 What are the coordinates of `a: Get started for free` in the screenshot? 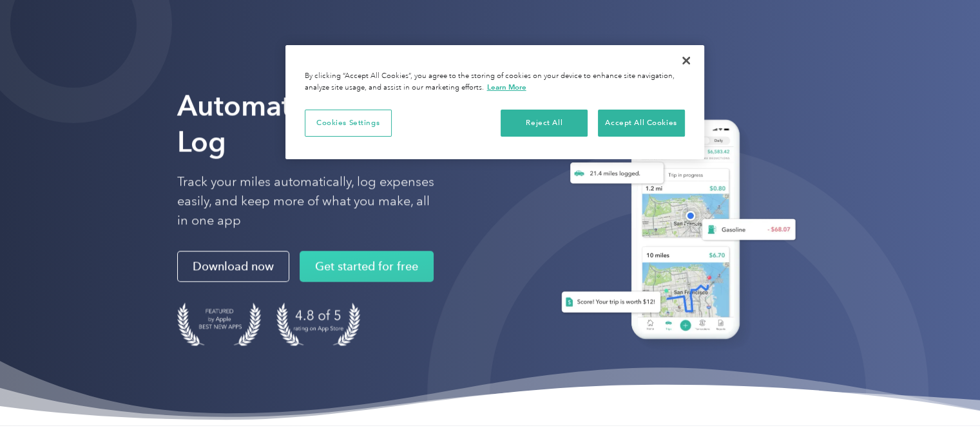 It's located at (366, 266).